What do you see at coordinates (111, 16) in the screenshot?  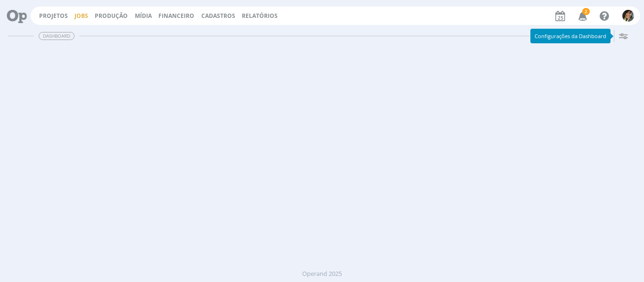 I see `button: Produção` at bounding box center [111, 16].